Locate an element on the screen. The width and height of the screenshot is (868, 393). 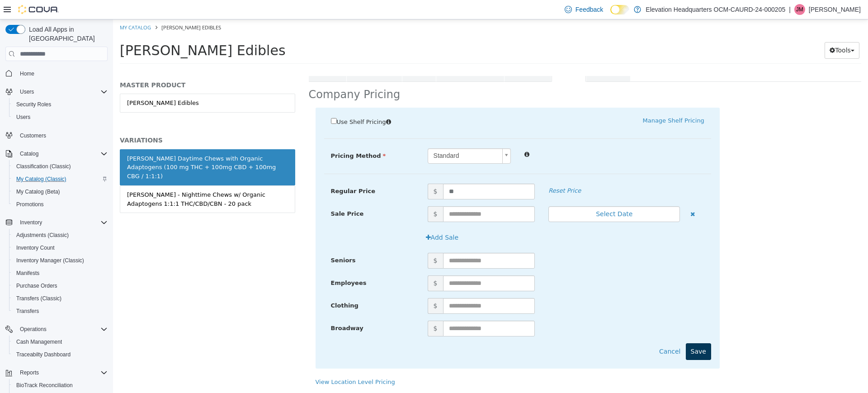
span: Standard is located at coordinates (351, 137).